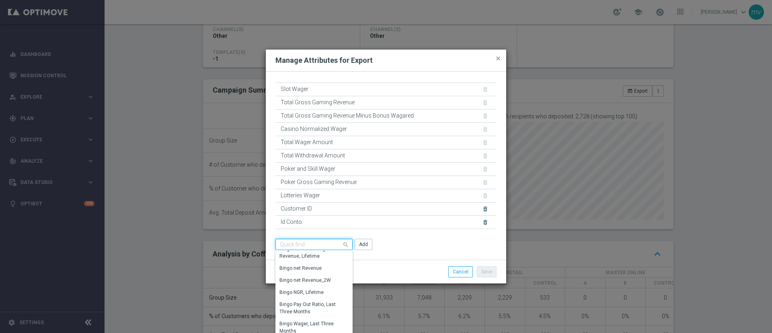 This screenshot has height=333, width=772. Describe the element at coordinates (291, 222) in the screenshot. I see `div: Id Conto` at that location.